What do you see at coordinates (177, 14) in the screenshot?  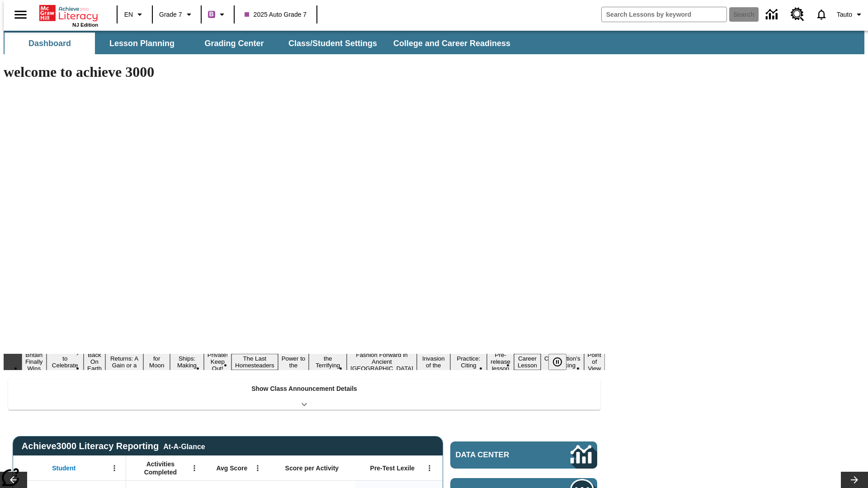 I see `button: Grade: Grade 7, Select a grade` at bounding box center [177, 14].